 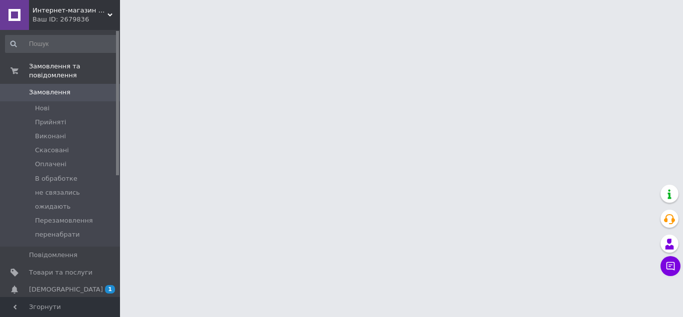 I want to click on span: Замовлення, so click(x=49, y=92).